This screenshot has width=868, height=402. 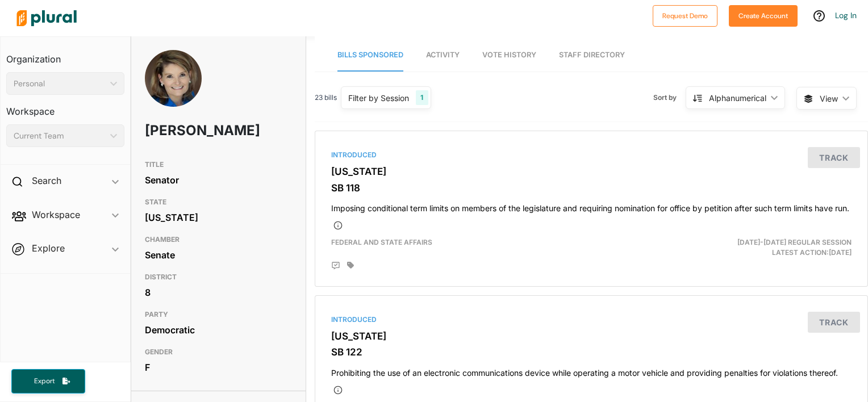 I want to click on h3: TITLE, so click(x=219, y=164).